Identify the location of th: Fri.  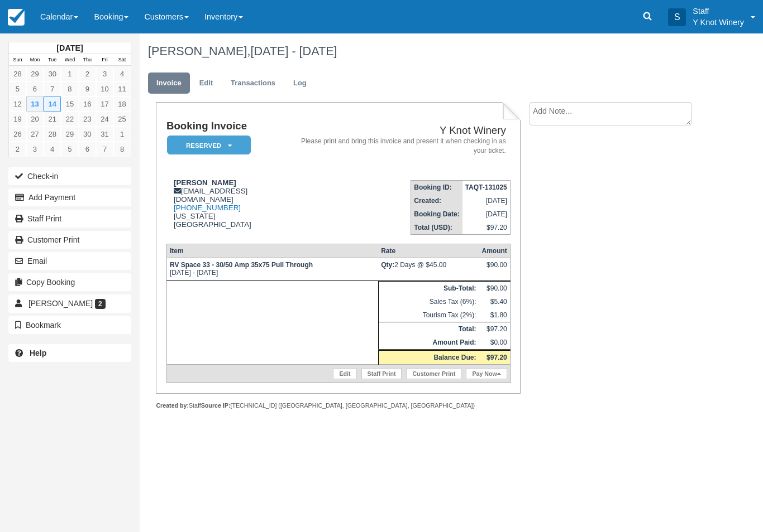
(105, 60).